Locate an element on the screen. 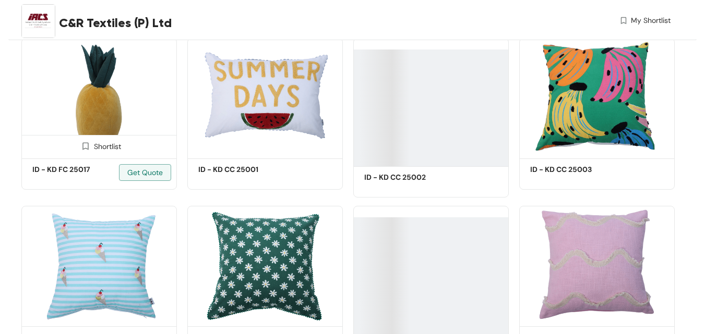 This screenshot has width=705, height=334. div: Shortlist is located at coordinates (99, 146).